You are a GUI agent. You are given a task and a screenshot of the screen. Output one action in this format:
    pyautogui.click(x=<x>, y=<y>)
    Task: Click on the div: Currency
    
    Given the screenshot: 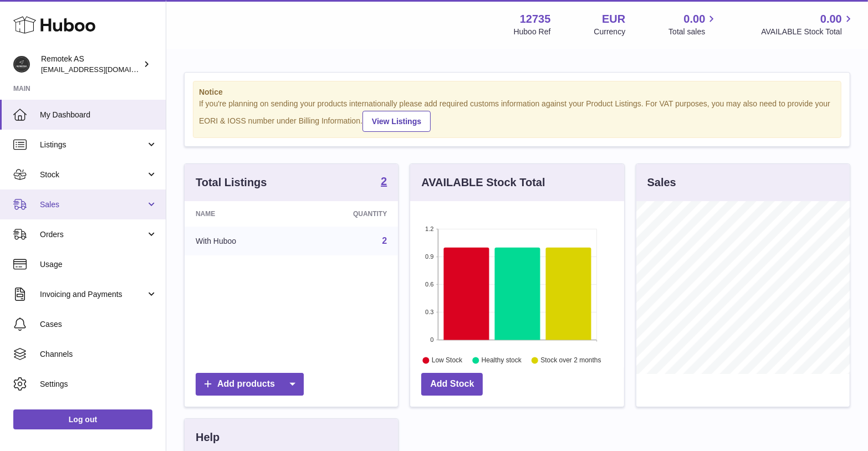 What is the action you would take?
    pyautogui.click(x=610, y=32)
    